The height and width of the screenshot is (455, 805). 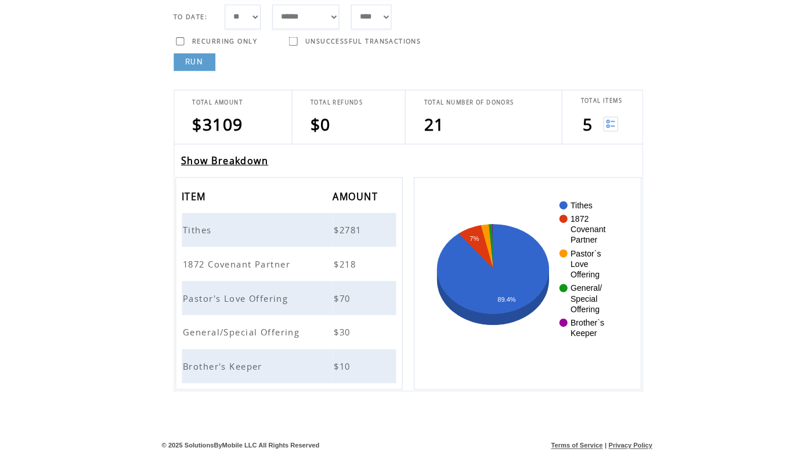 What do you see at coordinates (579, 256) in the screenshot?
I see `text: Pastor`s` at bounding box center [579, 256].